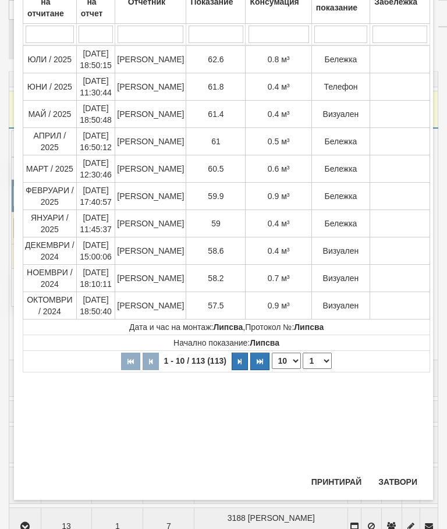  Describe the element at coordinates (130, 361) in the screenshot. I see `button: Първа страница` at that location.